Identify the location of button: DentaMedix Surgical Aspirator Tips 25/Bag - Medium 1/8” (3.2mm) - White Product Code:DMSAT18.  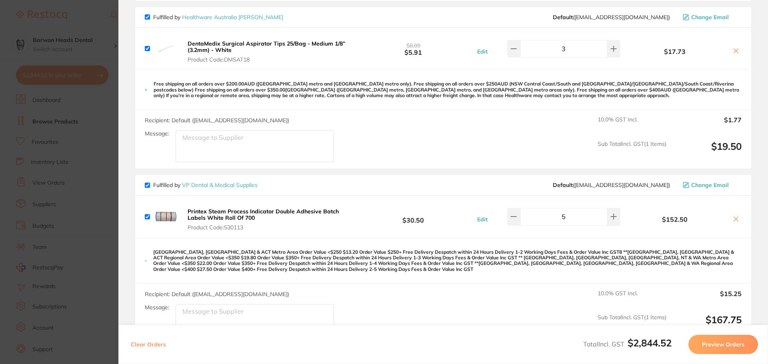
(269, 52).